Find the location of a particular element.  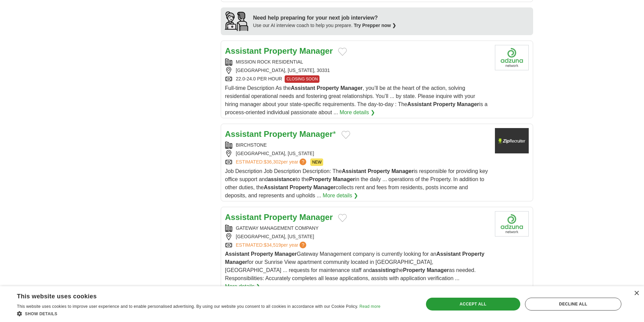

div: Accept all is located at coordinates (473, 304).